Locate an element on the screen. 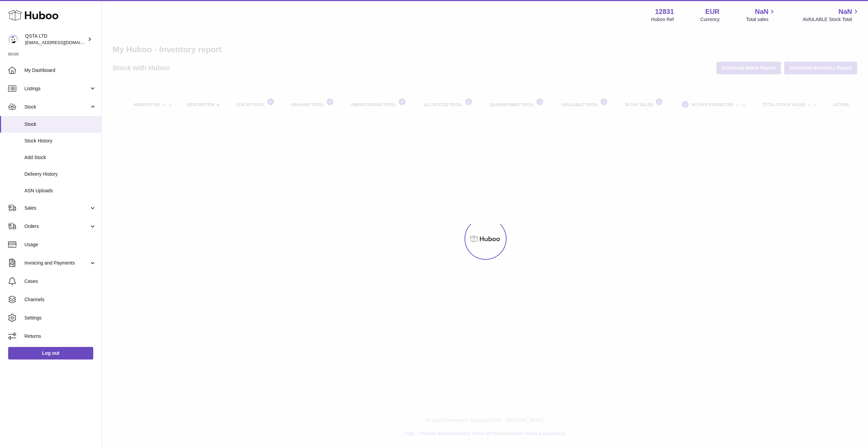 This screenshot has width=868, height=447. span: Delivery History is located at coordinates (61, 174).